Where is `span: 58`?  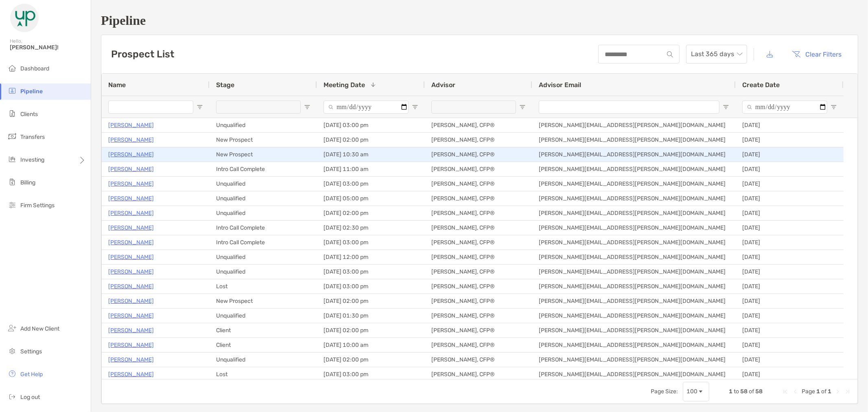 span: 58 is located at coordinates (759, 391).